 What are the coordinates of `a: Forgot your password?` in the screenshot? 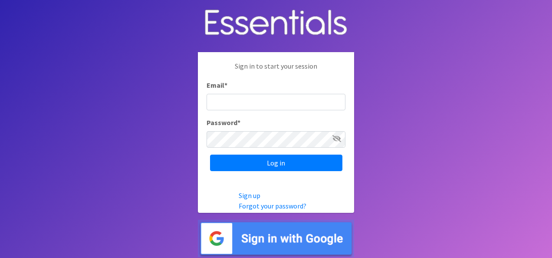 It's located at (273, 206).